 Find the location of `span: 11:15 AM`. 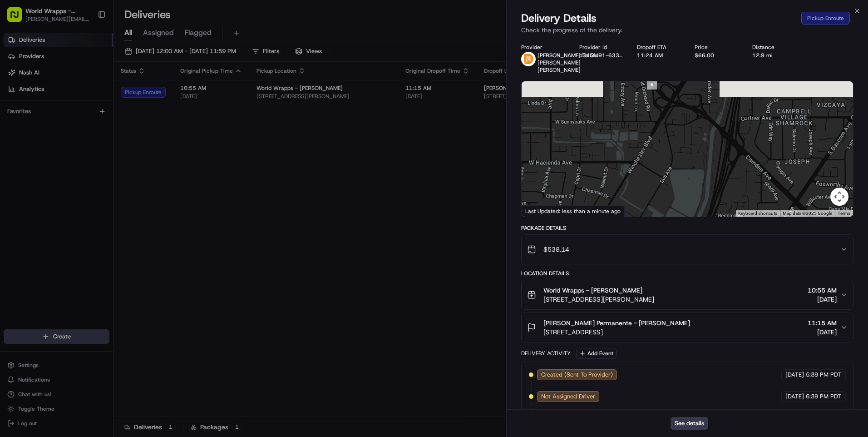

span: 11:15 AM is located at coordinates (822, 323).